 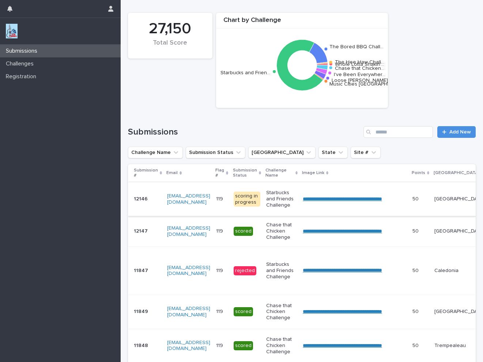 What do you see at coordinates (282, 153) in the screenshot?
I see `button: Closest City` at bounding box center [282, 153].